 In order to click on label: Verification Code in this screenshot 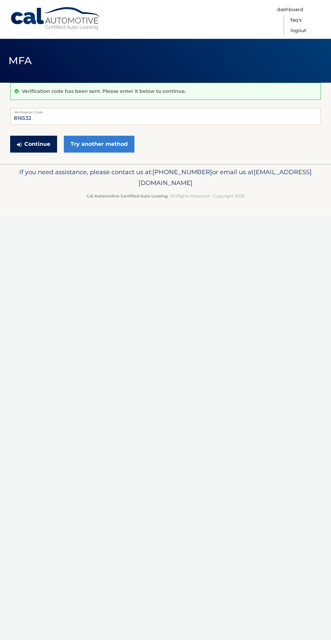, I will do `click(165, 111)`.